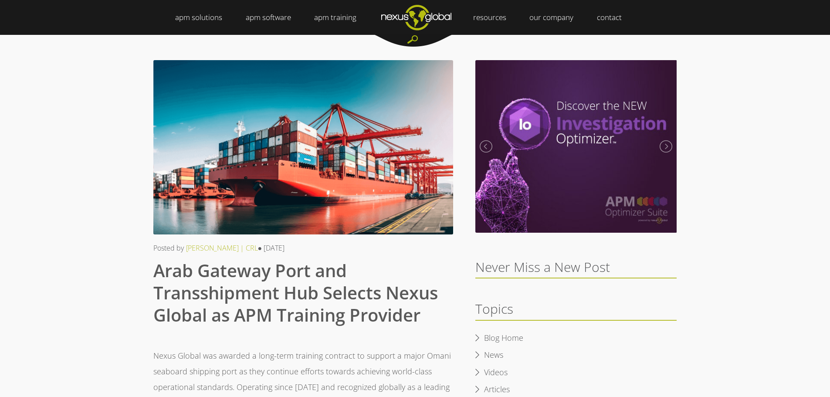 The height and width of the screenshot is (397, 830). Describe the element at coordinates (497, 389) in the screenshot. I see `a: Articles` at that location.